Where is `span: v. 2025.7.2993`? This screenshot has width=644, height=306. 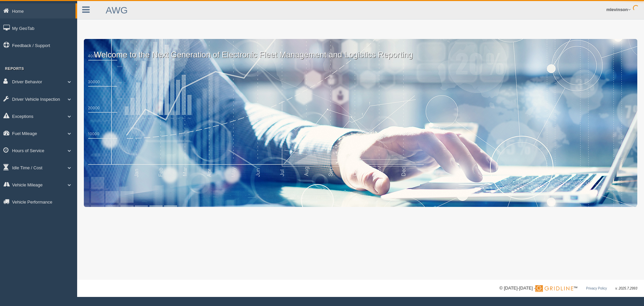
span: v. 2025.7.2993 is located at coordinates (626, 288).